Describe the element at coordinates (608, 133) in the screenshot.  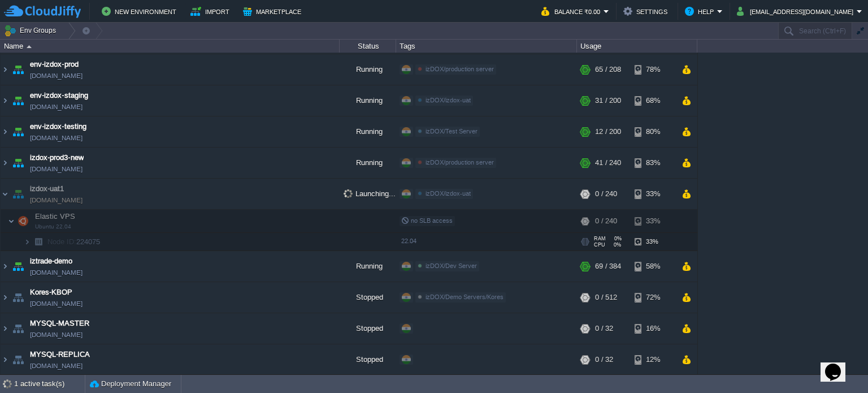
I see `div: 12 / 200` at that location.